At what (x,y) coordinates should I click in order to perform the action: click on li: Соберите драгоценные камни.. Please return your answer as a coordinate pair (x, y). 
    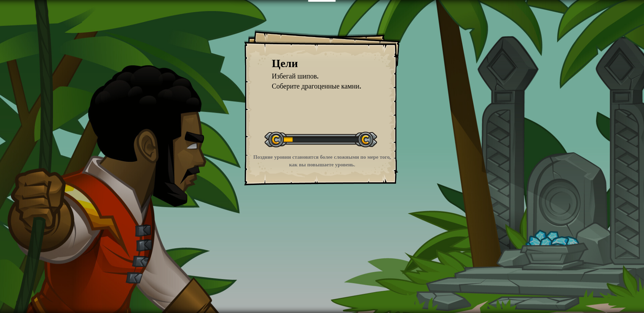
    Looking at the image, I should click on (317, 86).